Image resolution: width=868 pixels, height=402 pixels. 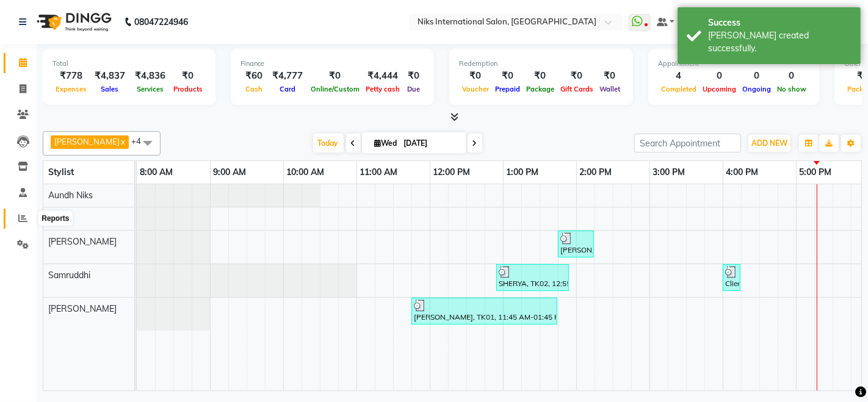 What do you see at coordinates (156, 172) in the screenshot?
I see `a: 8:00 AM` at bounding box center [156, 172].